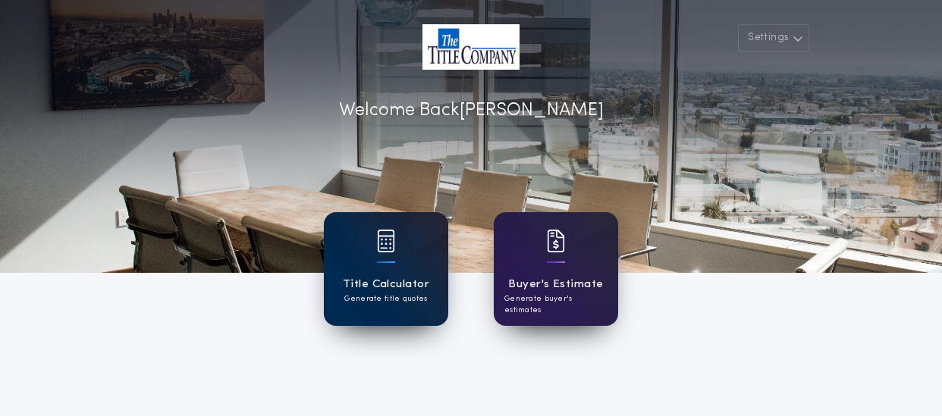  What do you see at coordinates (555, 284) in the screenshot?
I see `h1: Buyer's Estimate` at bounding box center [555, 284].